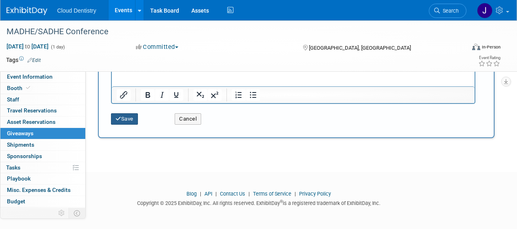  What do you see at coordinates (20, 145) in the screenshot?
I see `span: Shipments` at bounding box center [20, 145].